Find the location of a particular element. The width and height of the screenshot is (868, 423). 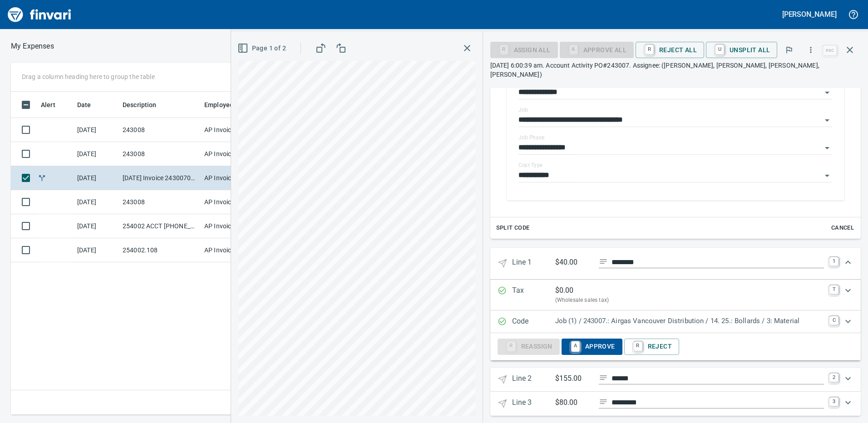

button: UUnsplit All is located at coordinates (741, 50).